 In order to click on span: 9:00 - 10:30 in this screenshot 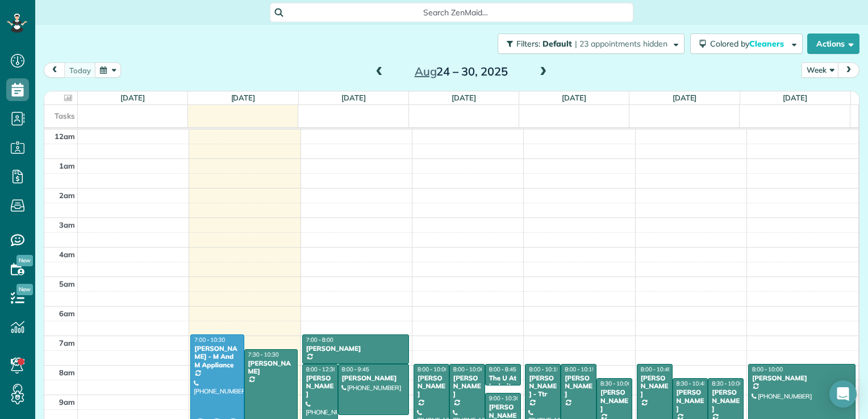, I will do `click(504, 398)`.